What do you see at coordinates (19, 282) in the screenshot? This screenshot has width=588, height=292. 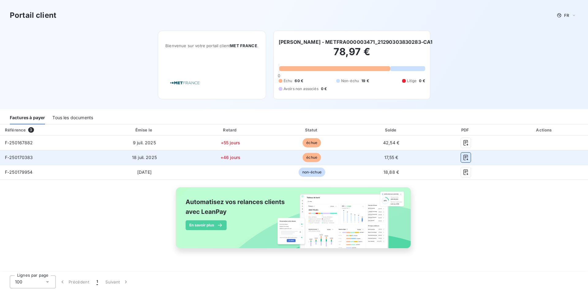 I see `span: 100` at bounding box center [19, 282].